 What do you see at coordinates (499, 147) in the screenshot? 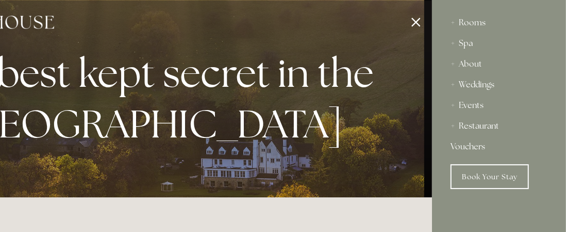
I see `a: Vouchers` at bounding box center [499, 147].